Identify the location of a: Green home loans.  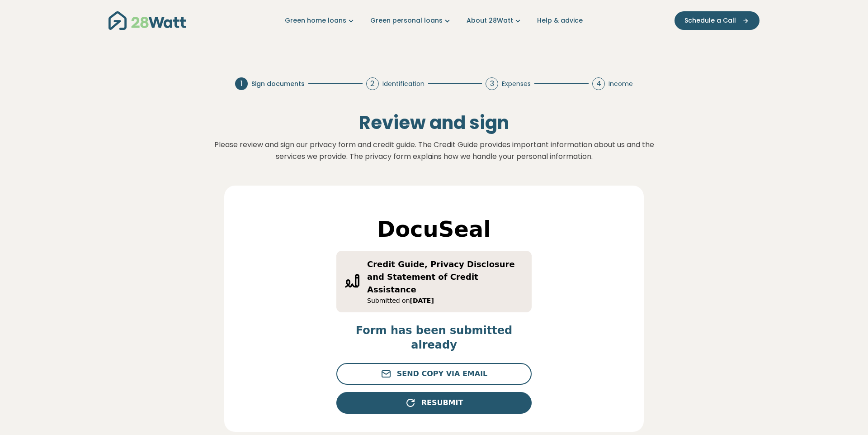
(320, 20).